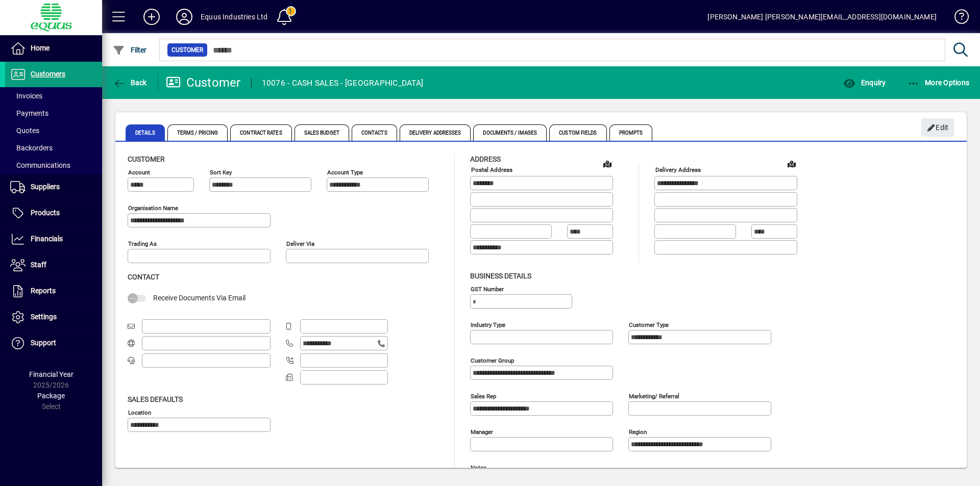 The width and height of the screenshot is (980, 486). What do you see at coordinates (151, 17) in the screenshot?
I see `button: Add` at bounding box center [151, 17].